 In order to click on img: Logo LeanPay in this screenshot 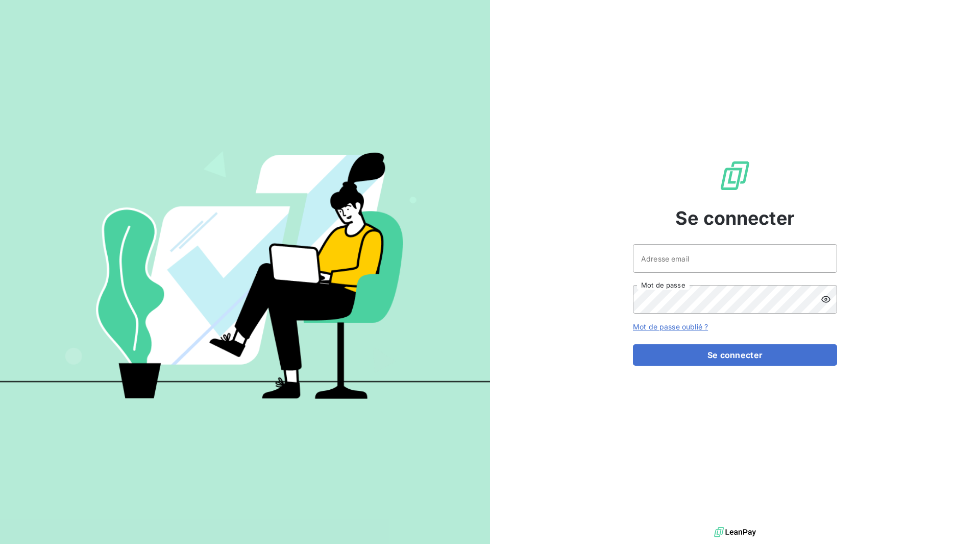, I will do `click(735, 176)`.